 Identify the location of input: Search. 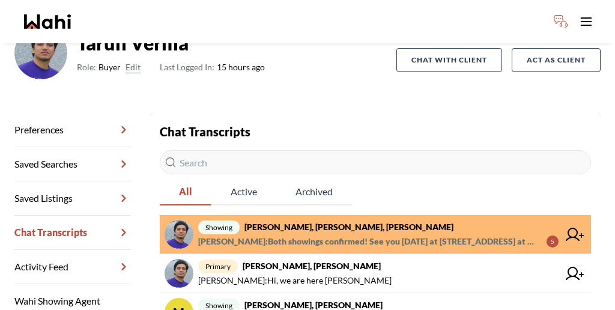
(375, 162).